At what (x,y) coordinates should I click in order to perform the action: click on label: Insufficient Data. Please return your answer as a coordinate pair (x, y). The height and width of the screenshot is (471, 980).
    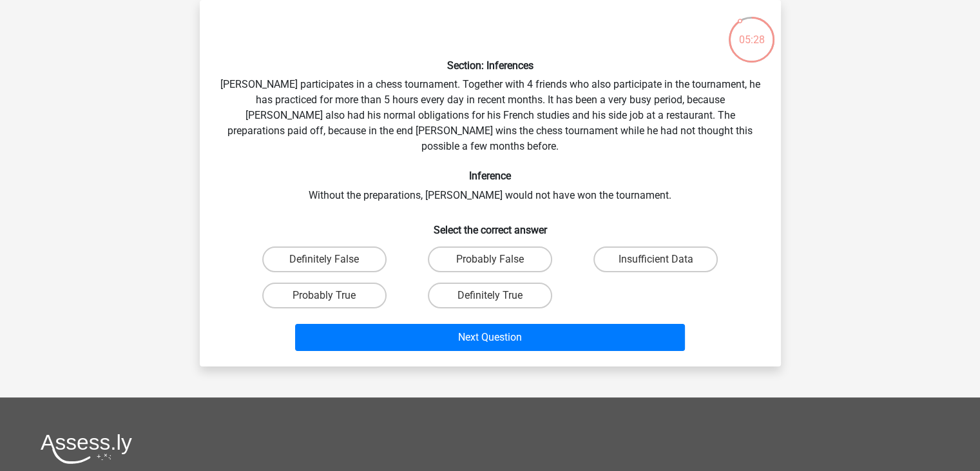
    Looking at the image, I should click on (656, 260).